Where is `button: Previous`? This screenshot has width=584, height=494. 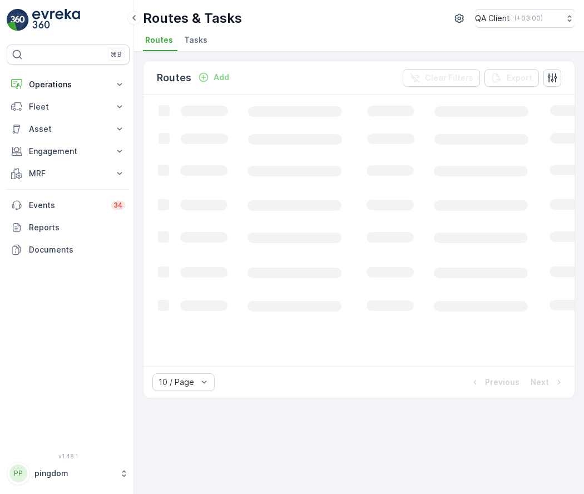
button: Previous is located at coordinates (495, 382).